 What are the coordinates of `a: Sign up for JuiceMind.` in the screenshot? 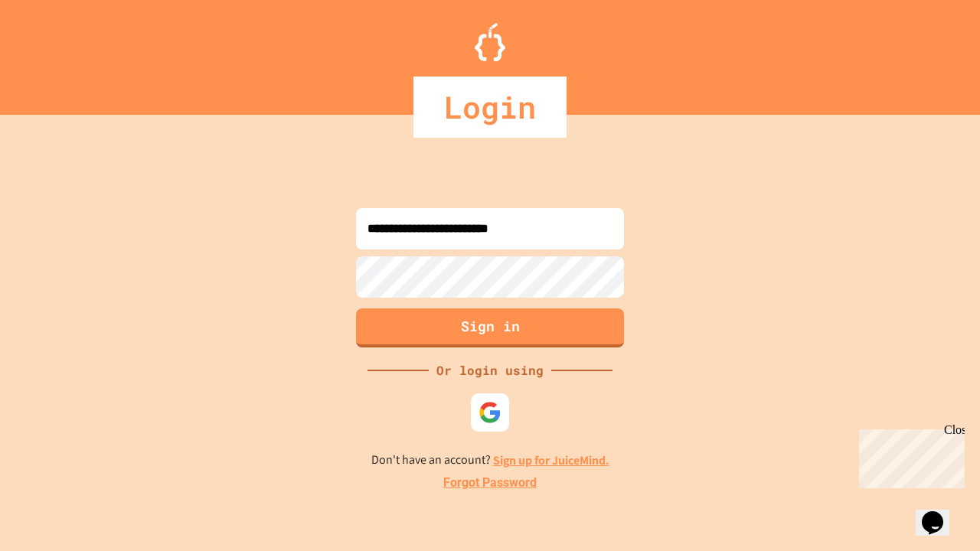 It's located at (551, 460).